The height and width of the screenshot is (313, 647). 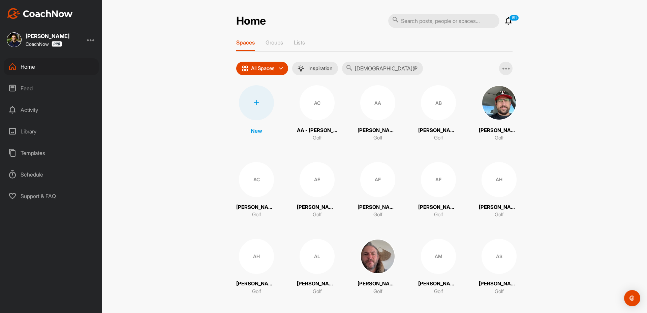 I want to click on div: CoachNow, so click(x=44, y=44).